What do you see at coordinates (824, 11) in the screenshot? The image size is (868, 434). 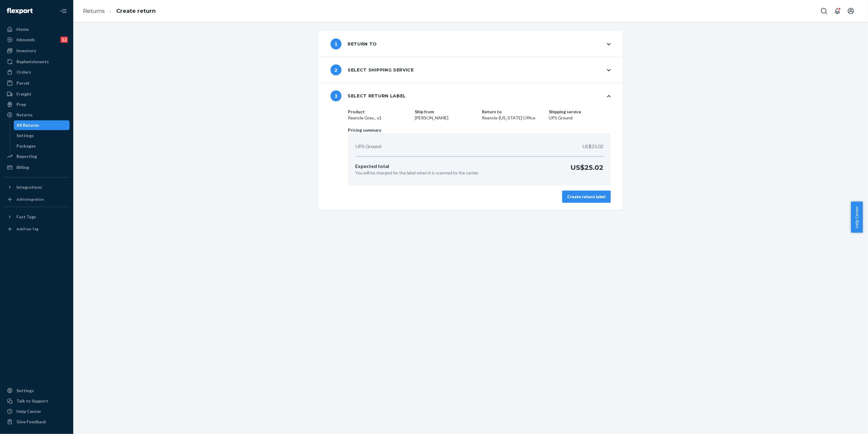 I see `button: Open Search Box` at bounding box center [824, 11].